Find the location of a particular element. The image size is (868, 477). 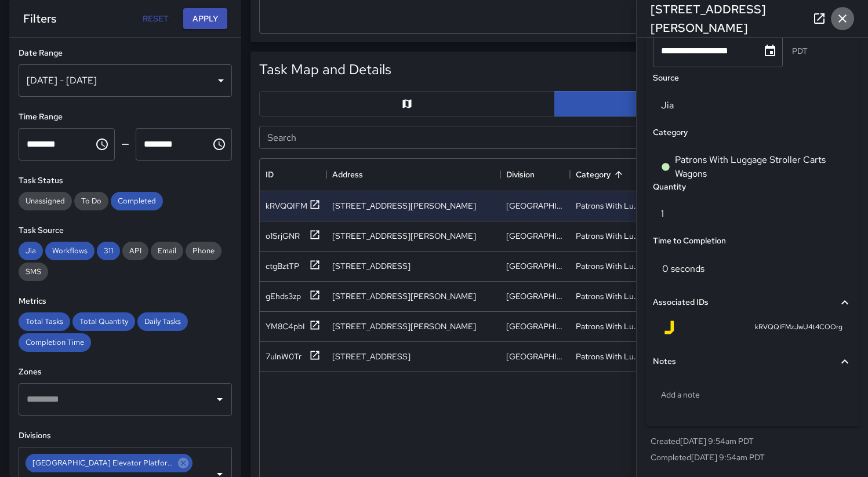

div: Daily Tasks is located at coordinates (163, 322).